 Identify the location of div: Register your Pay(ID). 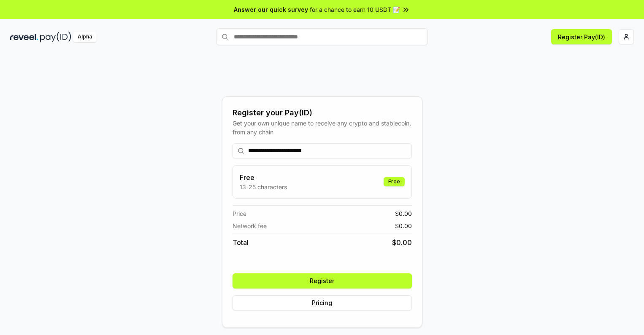
(322, 113).